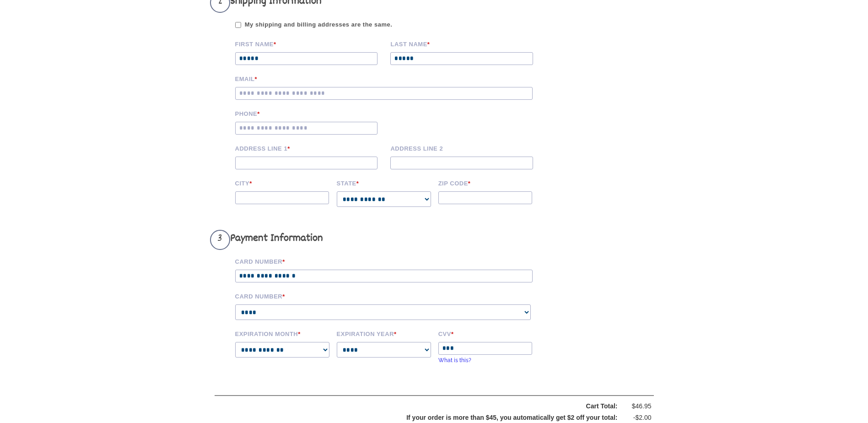  I want to click on label: Address Line 2, so click(465, 148).